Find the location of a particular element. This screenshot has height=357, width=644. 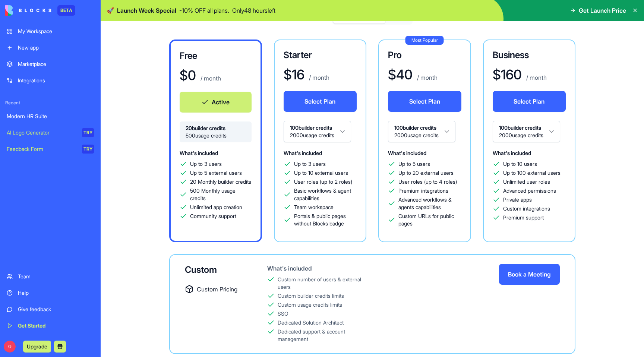

span: Recent is located at coordinates (50, 103).